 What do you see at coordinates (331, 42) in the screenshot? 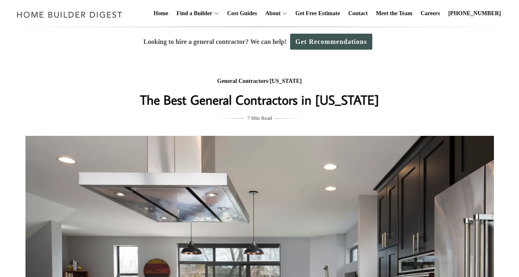
I see `a: Get Recommendations` at bounding box center [331, 42].